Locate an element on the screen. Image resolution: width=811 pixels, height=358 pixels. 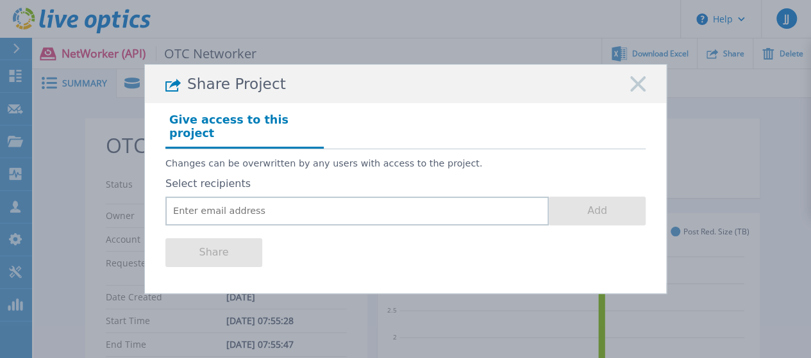
span: Share Project is located at coordinates (237, 84).